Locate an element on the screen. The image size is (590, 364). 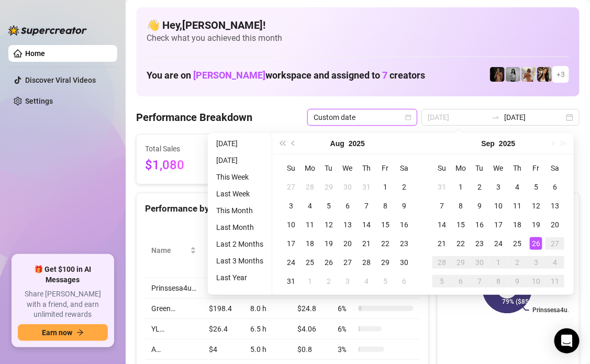
td: 2025-08-18 is located at coordinates (310, 244).